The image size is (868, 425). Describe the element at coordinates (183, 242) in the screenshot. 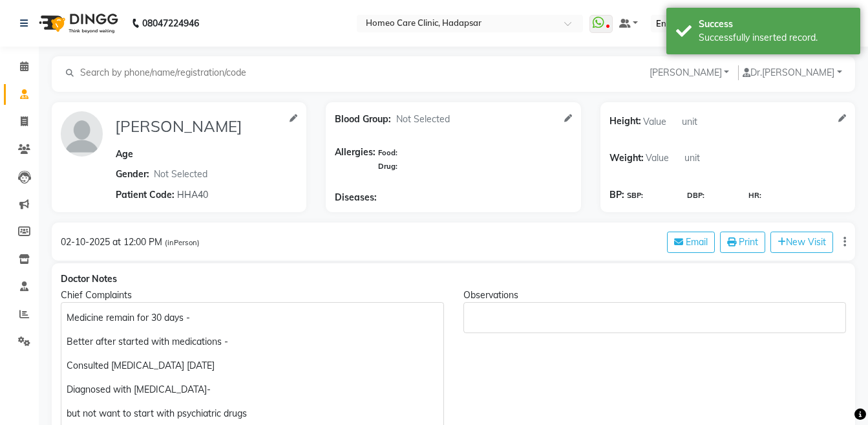

I see `span: (inPerson)` at that location.